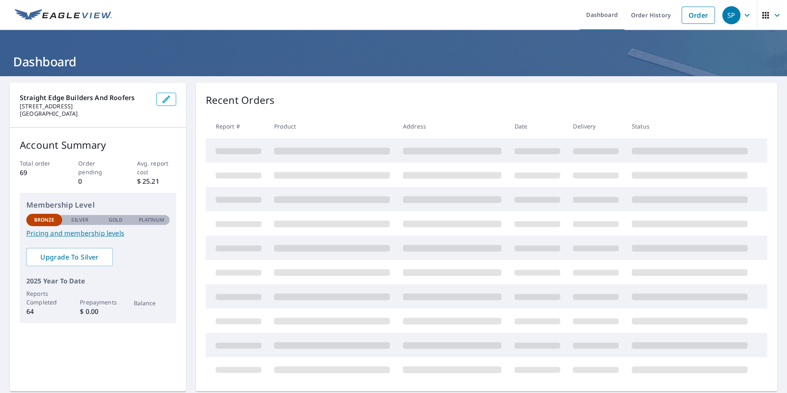  Describe the element at coordinates (237, 126) in the screenshot. I see `th: Report #` at that location.